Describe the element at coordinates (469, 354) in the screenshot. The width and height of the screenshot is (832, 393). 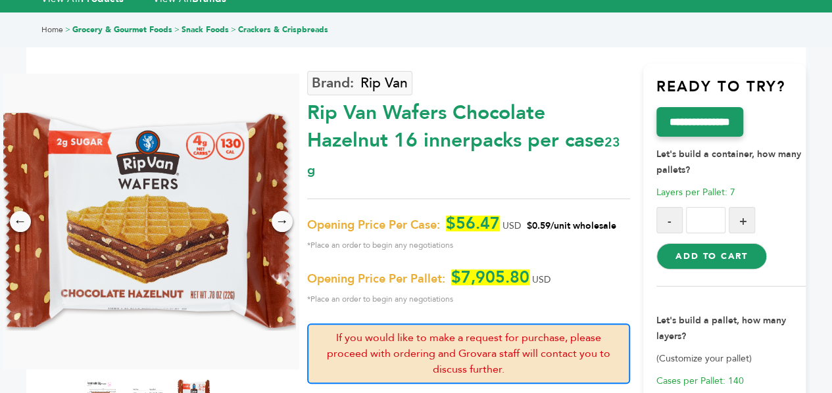
I see `p: If you would like to make a request for purchase, please proceed with ordering and Grovara staff ...` at that location.